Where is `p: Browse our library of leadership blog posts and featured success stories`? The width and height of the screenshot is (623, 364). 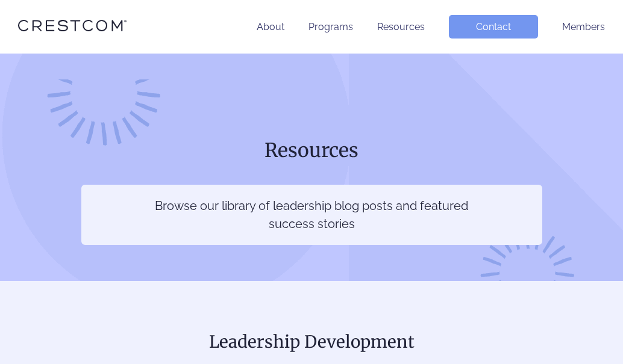
p: Browse our library of leadership blog posts and featured success stories is located at coordinates (312, 215).